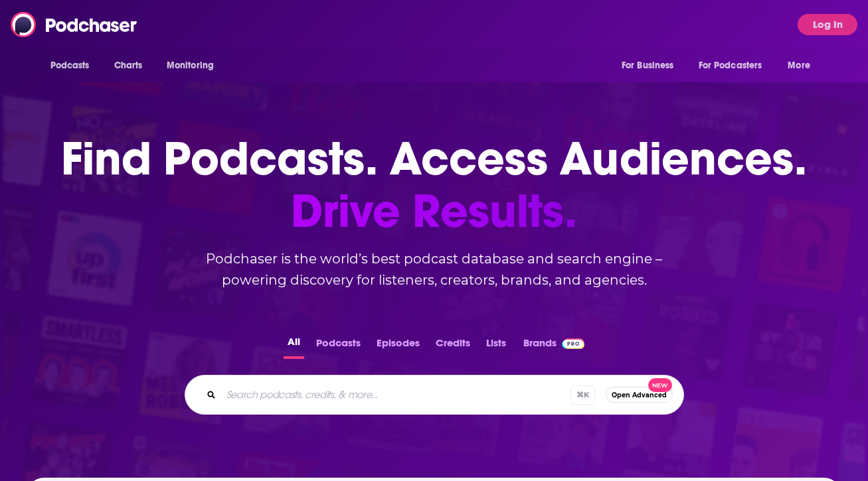 The height and width of the screenshot is (481, 868). Describe the element at coordinates (827, 25) in the screenshot. I see `button: Log In` at that location.